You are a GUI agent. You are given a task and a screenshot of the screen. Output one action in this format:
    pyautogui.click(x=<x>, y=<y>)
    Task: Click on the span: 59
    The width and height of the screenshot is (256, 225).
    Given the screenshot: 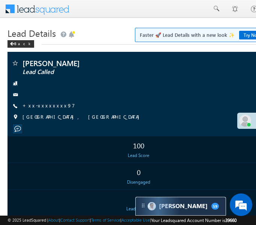 What is the action you would take?
    pyautogui.click(x=215, y=206)
    